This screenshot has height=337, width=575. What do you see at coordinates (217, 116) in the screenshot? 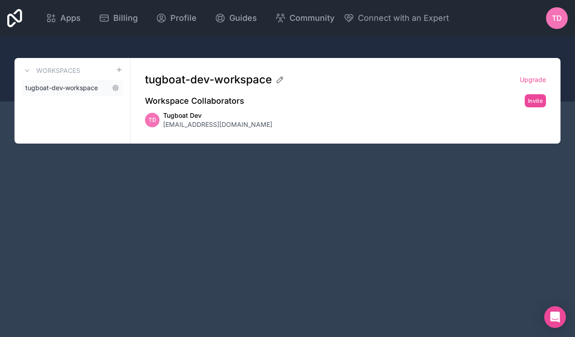
I see `span: Tugboat Dev` at bounding box center [217, 116].